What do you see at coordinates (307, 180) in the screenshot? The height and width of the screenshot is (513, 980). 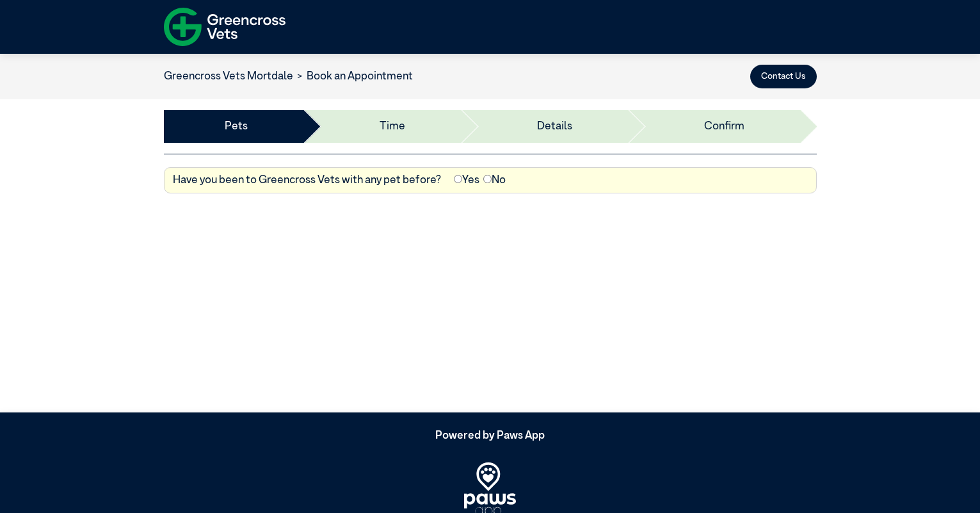 I see `label: Have you been to Greencross Vets with any pet before?` at bounding box center [307, 180].